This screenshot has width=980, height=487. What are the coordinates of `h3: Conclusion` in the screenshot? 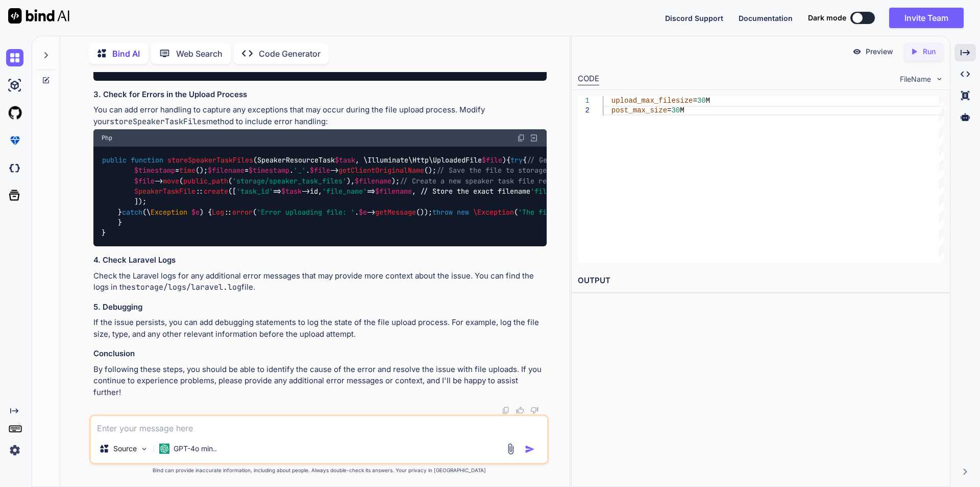 It's located at (320, 354).